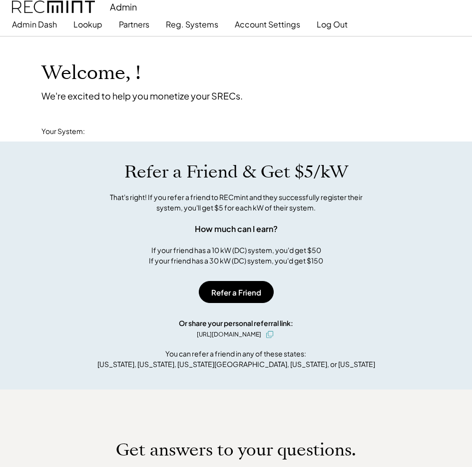  I want to click on button: click to copy, so click(270, 334).